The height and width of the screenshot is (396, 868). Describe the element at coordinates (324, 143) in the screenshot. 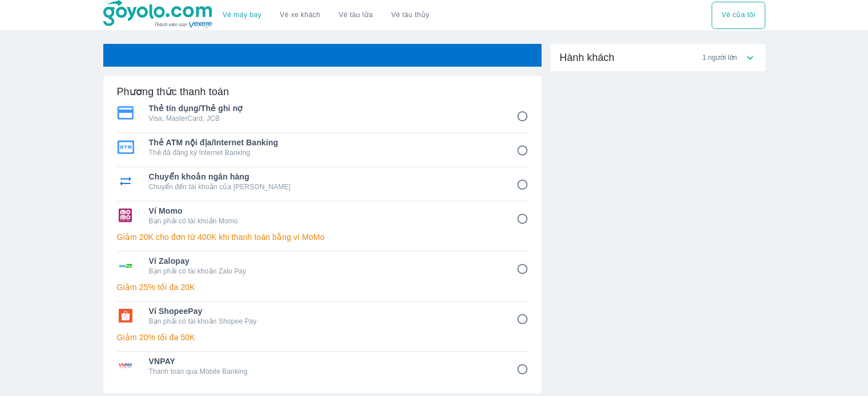

I see `span: Thẻ ATM nội địa/Internet Banking` at that location.